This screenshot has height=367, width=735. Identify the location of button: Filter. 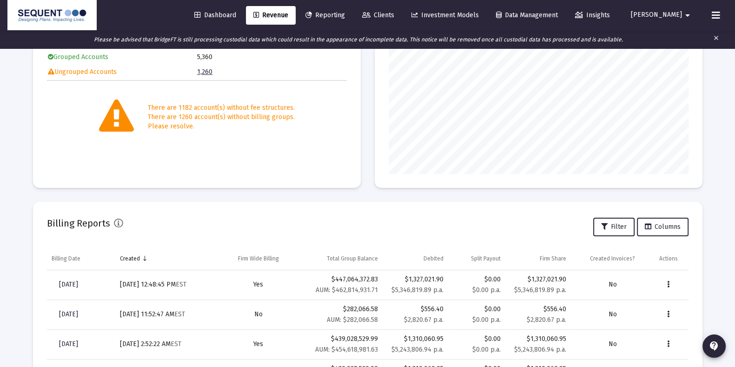
(613, 227).